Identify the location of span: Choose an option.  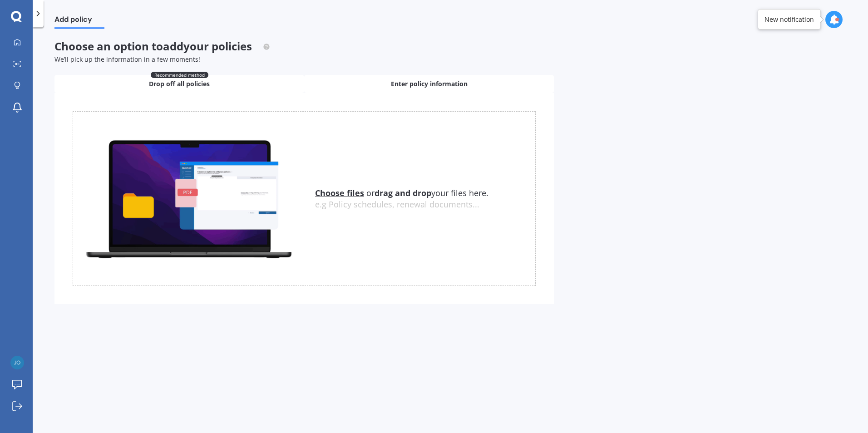
(162, 46).